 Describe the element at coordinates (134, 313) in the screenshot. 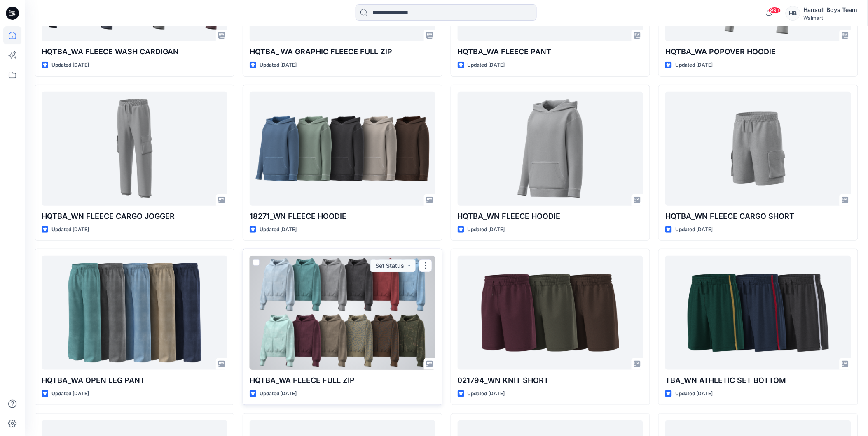

I see `a: HQTBA_WA OPEN LEG PANT` at that location.